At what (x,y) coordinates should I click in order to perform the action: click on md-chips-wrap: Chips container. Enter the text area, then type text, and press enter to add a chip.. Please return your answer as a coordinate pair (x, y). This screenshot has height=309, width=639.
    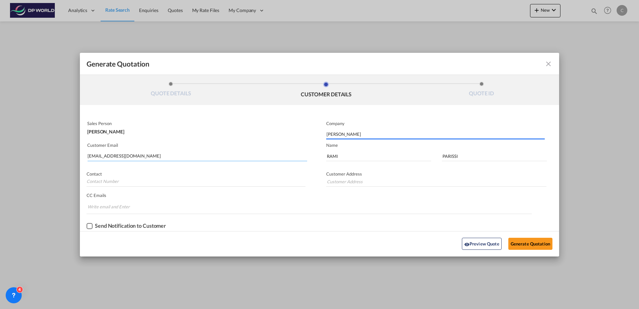
    Looking at the image, I should click on (309, 207).